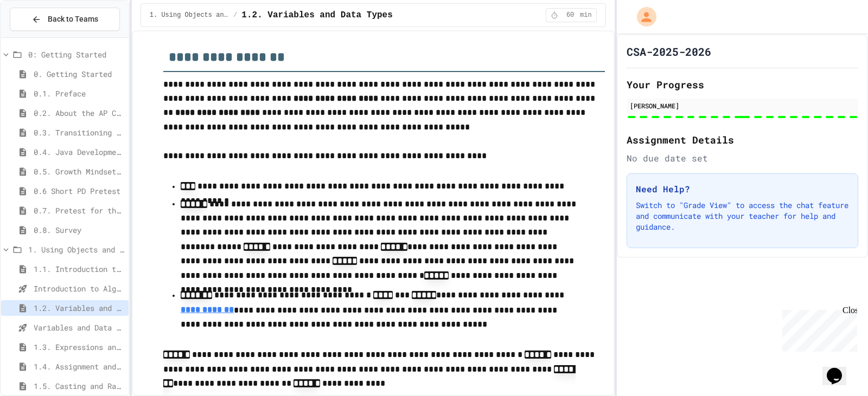 Image resolution: width=868 pixels, height=396 pixels. What do you see at coordinates (79, 171) in the screenshot?
I see `span: 0.5. Growth Mindset and Pair Programming` at bounding box center [79, 171].